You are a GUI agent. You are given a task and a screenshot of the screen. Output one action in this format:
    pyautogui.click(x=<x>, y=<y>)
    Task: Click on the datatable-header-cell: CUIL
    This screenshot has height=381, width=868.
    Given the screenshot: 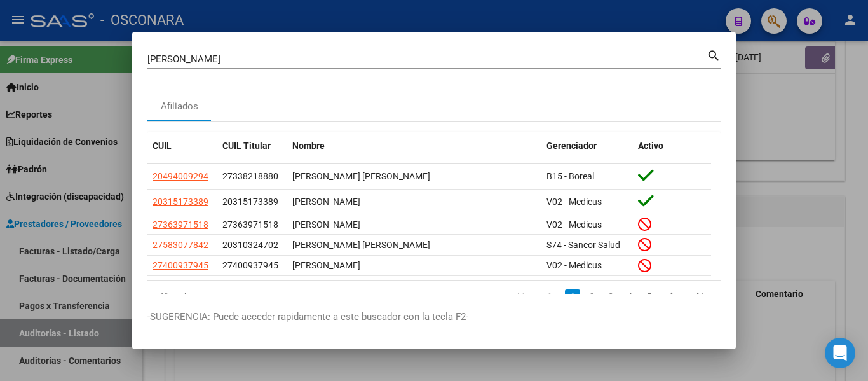 What is the action you would take?
    pyautogui.click(x=182, y=145)
    